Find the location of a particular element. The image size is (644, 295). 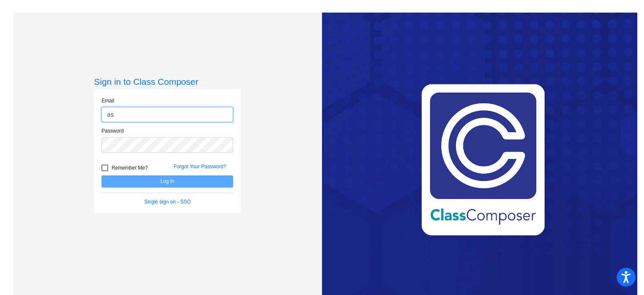

label: Password is located at coordinates (113, 131).